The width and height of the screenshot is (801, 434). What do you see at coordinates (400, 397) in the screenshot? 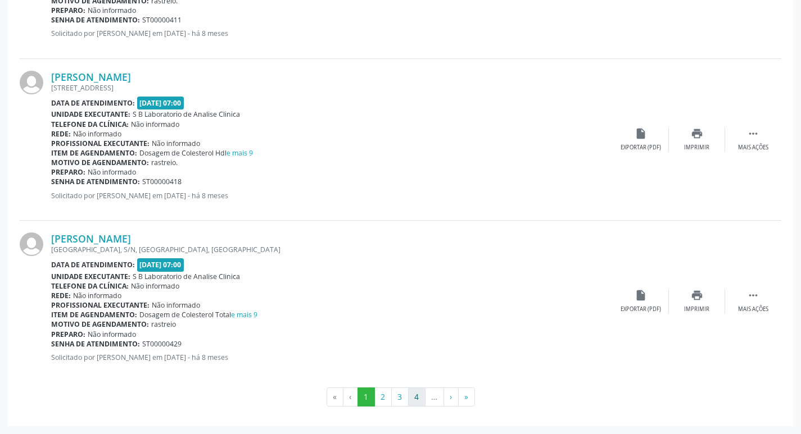
I see `button: Go to page 3` at bounding box center [400, 397].